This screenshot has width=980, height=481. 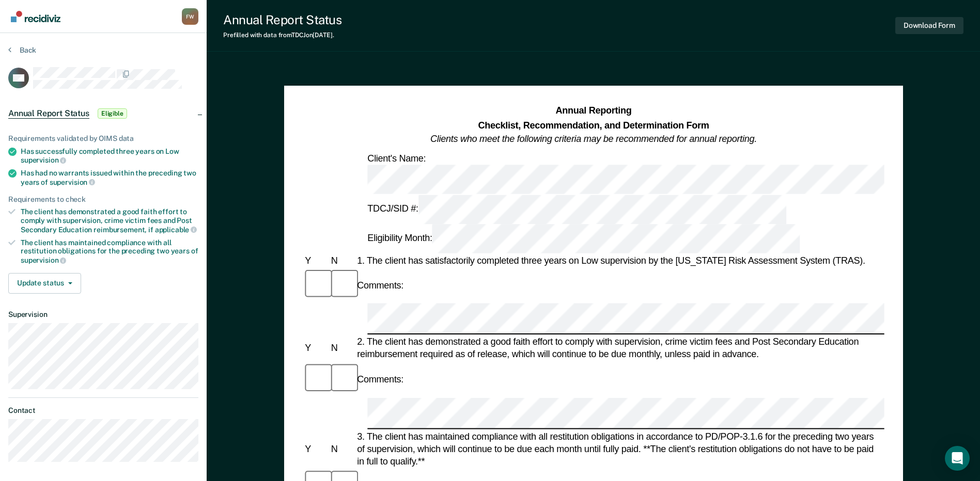 What do you see at coordinates (619, 349) in the screenshot?
I see `div: 2. The client has demonstrated a good faith effort to comply with supervision, crime victim fees ...` at bounding box center [619, 349].